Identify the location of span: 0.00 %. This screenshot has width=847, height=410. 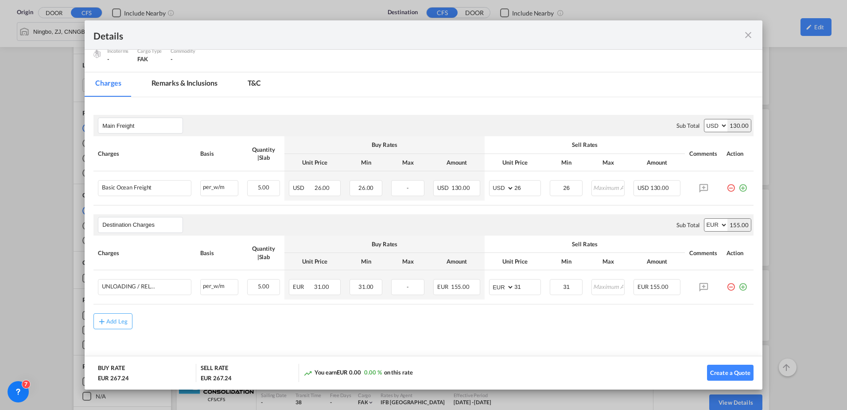
(373, 372).